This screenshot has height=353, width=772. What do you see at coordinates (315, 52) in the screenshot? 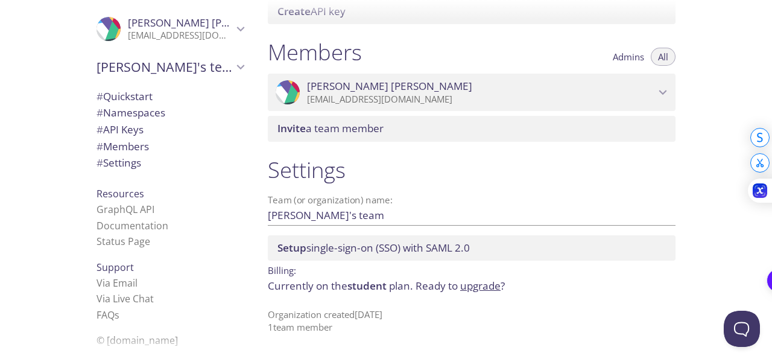
I see `h1: Members` at bounding box center [315, 52].